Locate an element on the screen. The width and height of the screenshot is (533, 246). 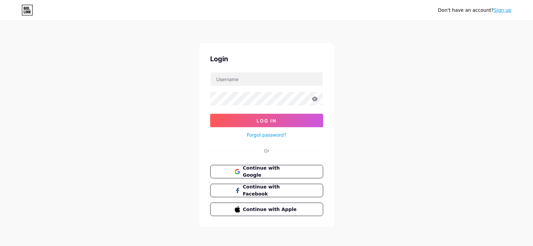
div: Or is located at coordinates (267, 150).